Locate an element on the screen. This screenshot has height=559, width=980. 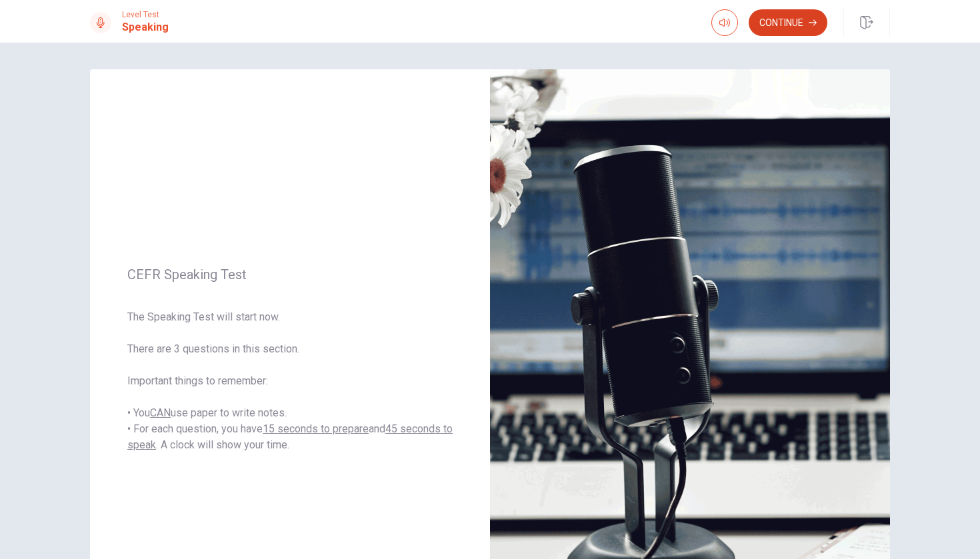
span: Level Test is located at coordinates (145, 14).